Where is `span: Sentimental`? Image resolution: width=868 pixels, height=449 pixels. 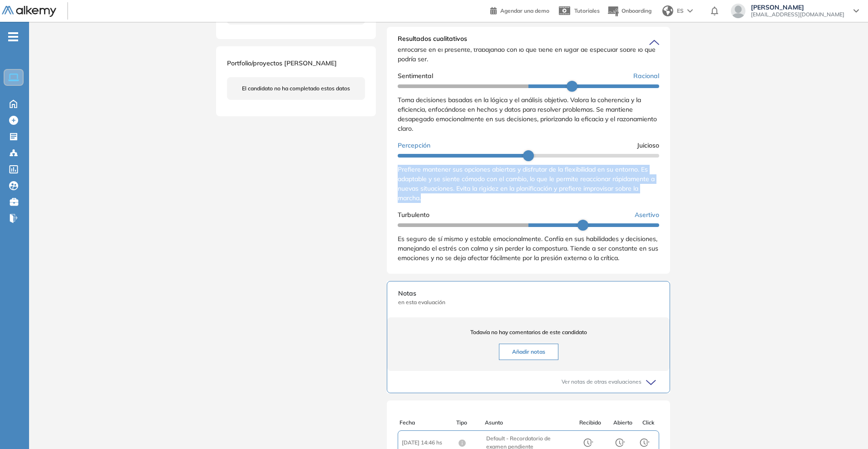
span: Sentimental is located at coordinates (415, 76).